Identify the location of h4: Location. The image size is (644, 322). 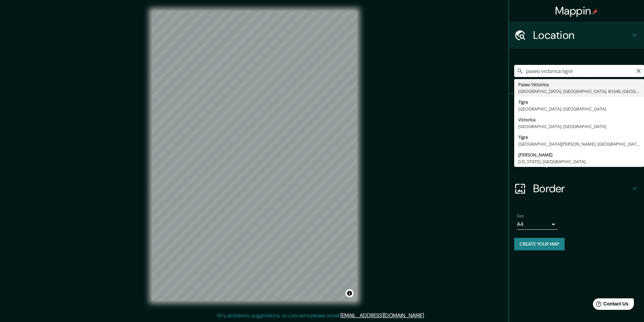
(582, 35).